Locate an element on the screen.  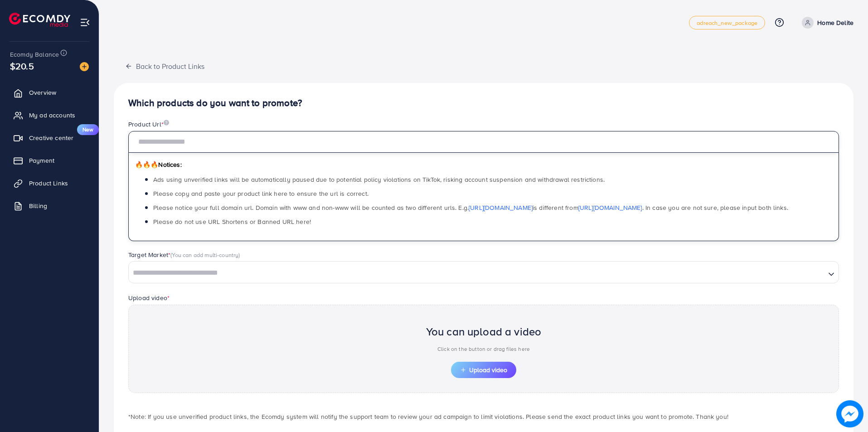
span: Product Links is located at coordinates (49, 183).